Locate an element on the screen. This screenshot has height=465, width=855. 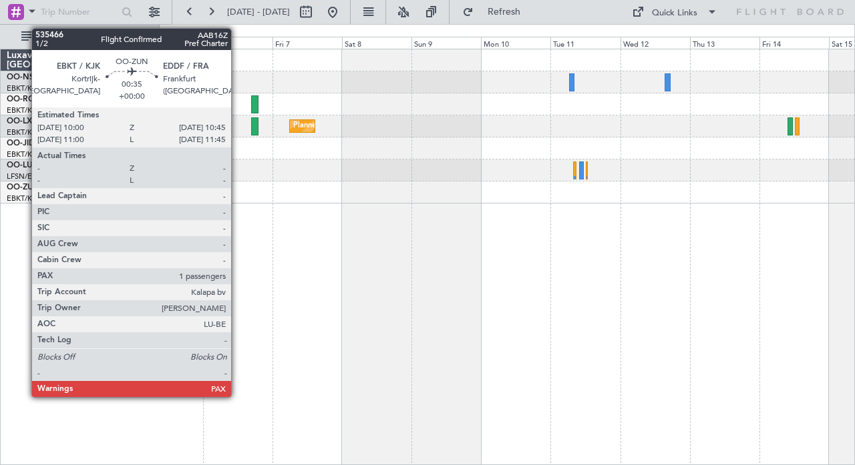
div: Fri 14 is located at coordinates (794, 43).